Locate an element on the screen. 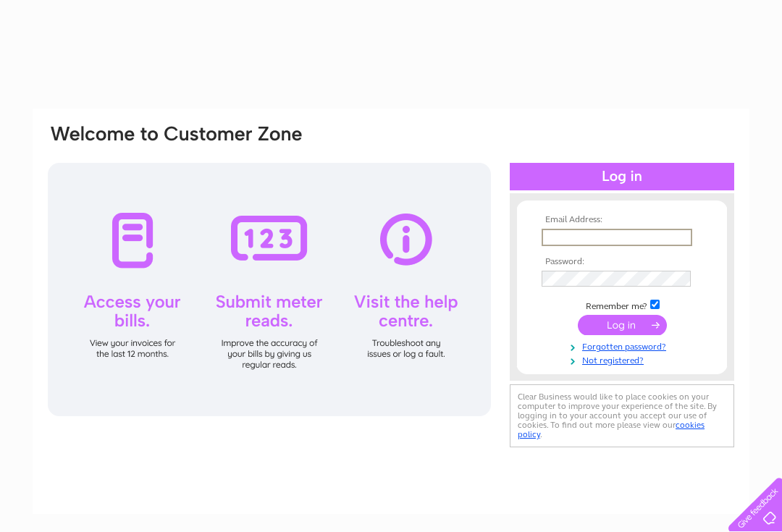 The width and height of the screenshot is (782, 532). td: Remember me? is located at coordinates (622, 305).